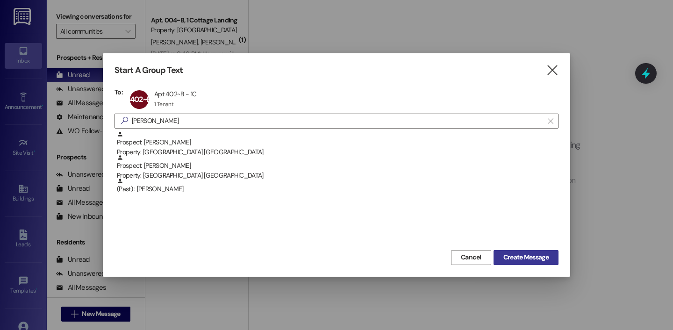 This screenshot has height=330, width=673. Describe the element at coordinates (175, 94) in the screenshot. I see `div: Apt 402~B - 1C` at that location.